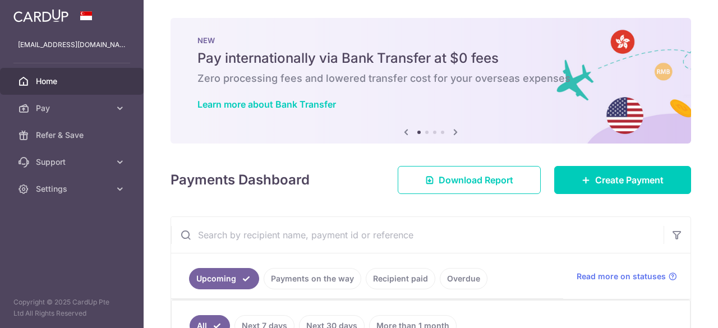  Describe the element at coordinates (627, 277) in the screenshot. I see `a: Read more on statuses` at that location.